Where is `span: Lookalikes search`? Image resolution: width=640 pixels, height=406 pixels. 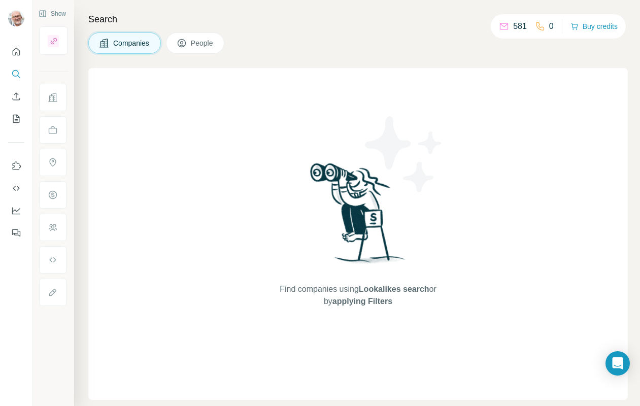
span: Lookalikes search is located at coordinates (394, 289).